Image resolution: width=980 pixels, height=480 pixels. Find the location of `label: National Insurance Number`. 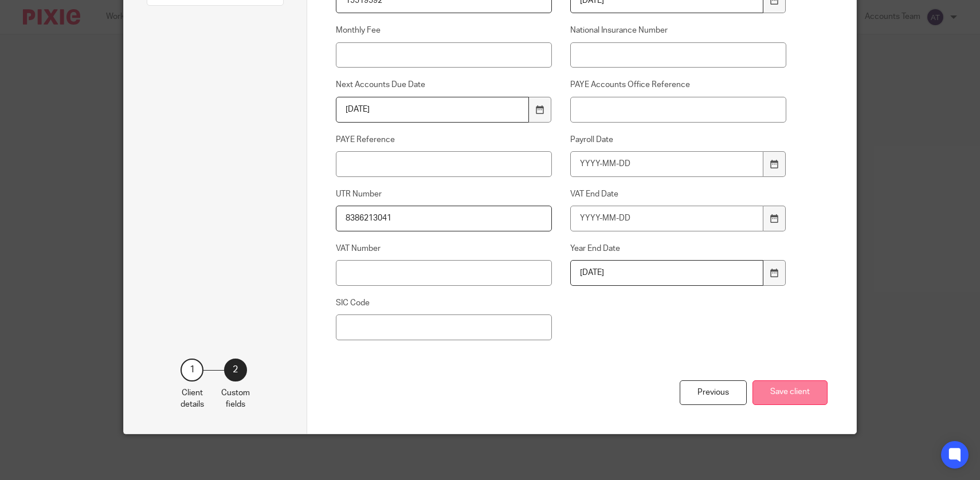

label: National Insurance Number is located at coordinates (678, 30).